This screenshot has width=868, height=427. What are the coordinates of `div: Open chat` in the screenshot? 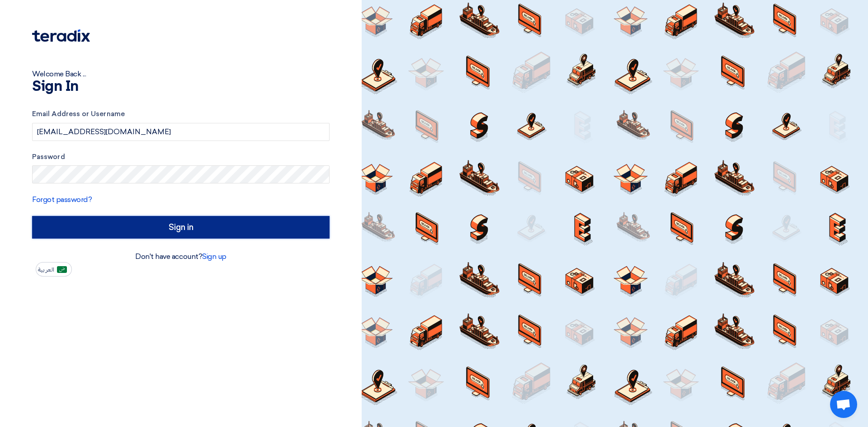 It's located at (844, 405).